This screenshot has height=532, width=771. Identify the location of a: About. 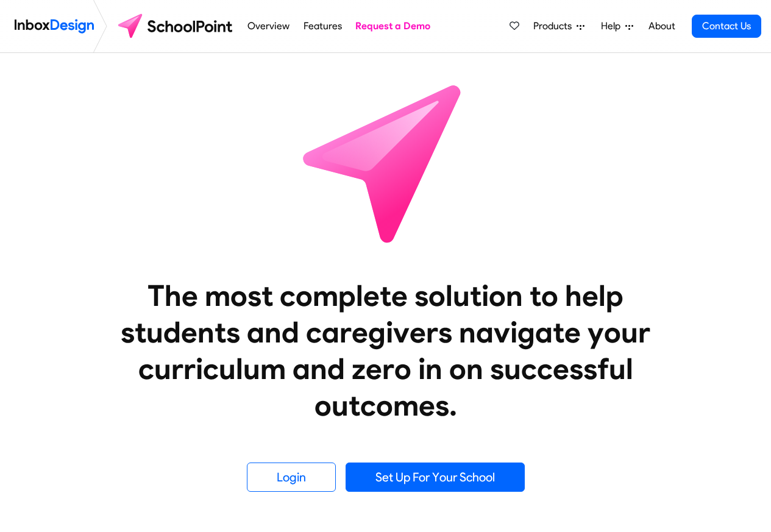
(661, 26).